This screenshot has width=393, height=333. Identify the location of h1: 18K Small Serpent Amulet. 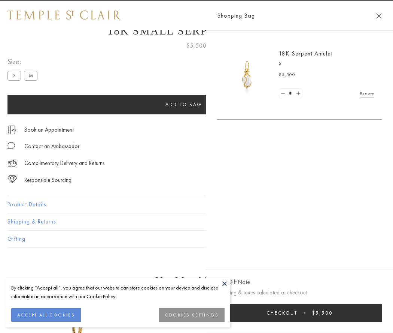
(197, 31).